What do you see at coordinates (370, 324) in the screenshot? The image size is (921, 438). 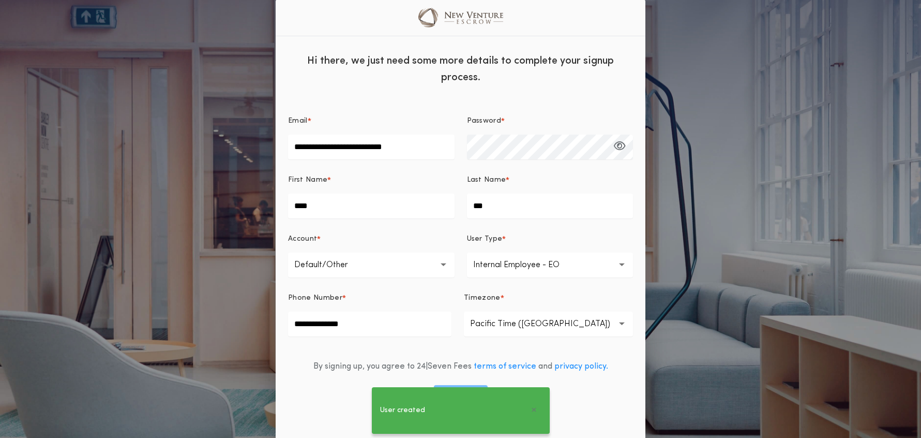 I see `input: Phone Number*` at bounding box center [370, 324].